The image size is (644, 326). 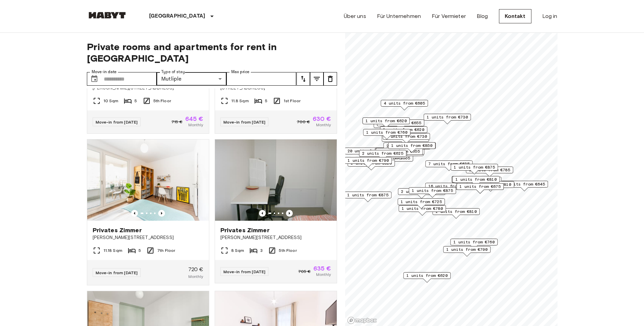 I want to click on span: 635 €, so click(x=322, y=269).